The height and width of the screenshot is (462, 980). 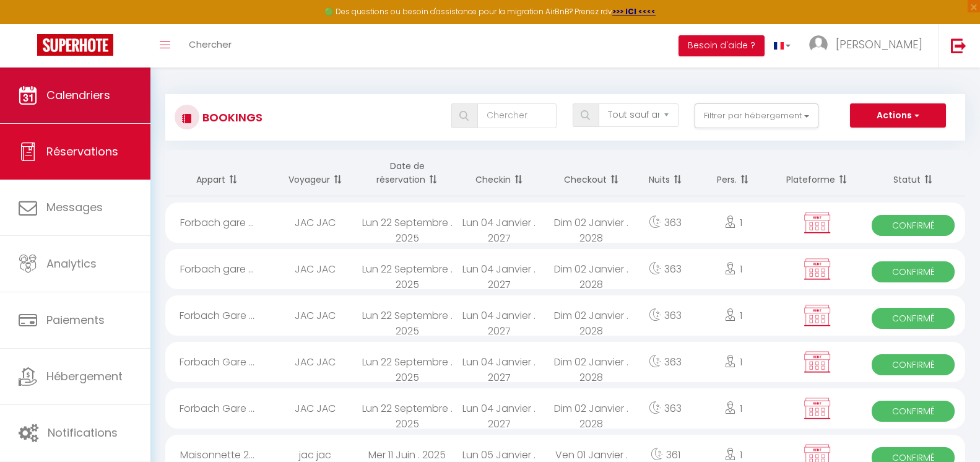 I want to click on span: Paiements, so click(x=76, y=319).